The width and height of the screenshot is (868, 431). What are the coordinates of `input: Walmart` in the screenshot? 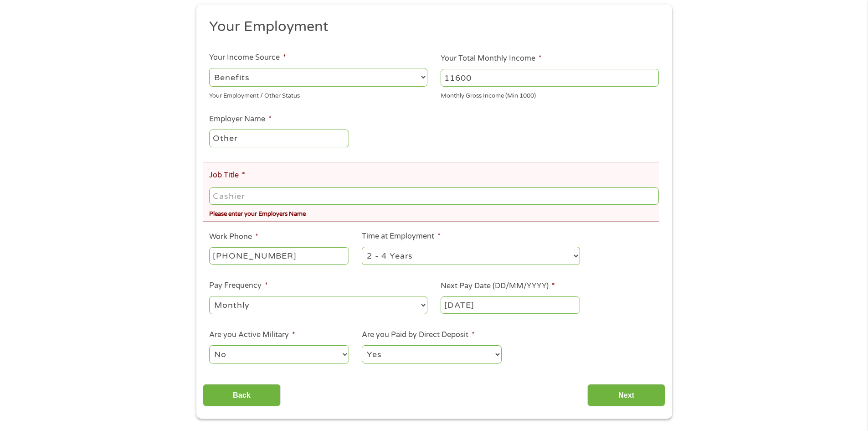 It's located at (279, 138).